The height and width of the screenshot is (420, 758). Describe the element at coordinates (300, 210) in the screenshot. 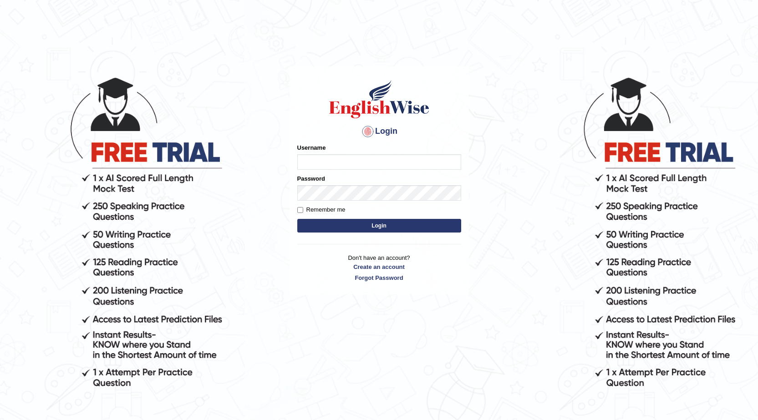

I see `input: Remember me` at that location.